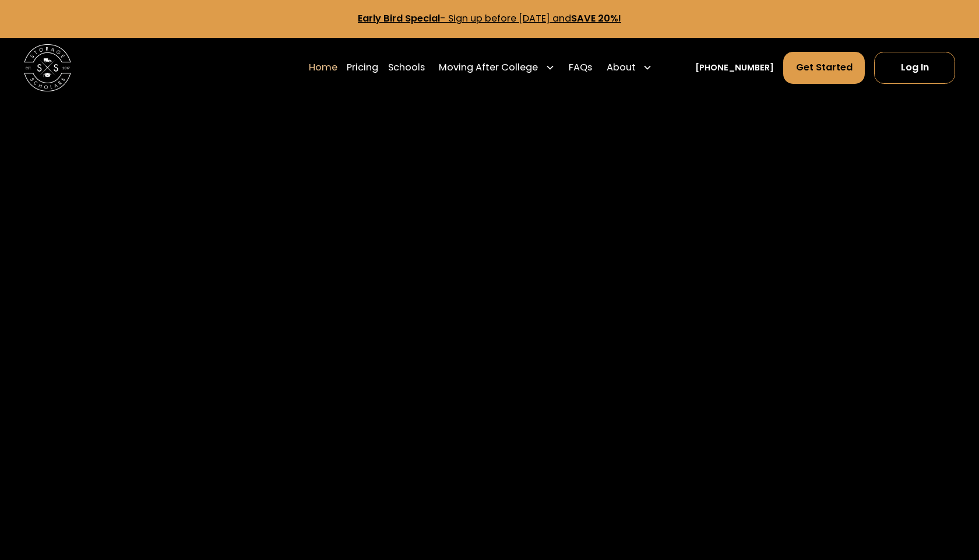 The image size is (979, 560). I want to click on div: About, so click(621, 68).